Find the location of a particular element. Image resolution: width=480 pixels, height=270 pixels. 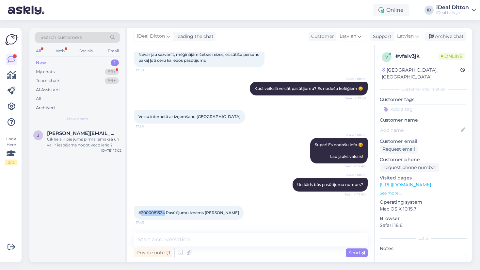

span: 17:39 is located at coordinates (148, 126).